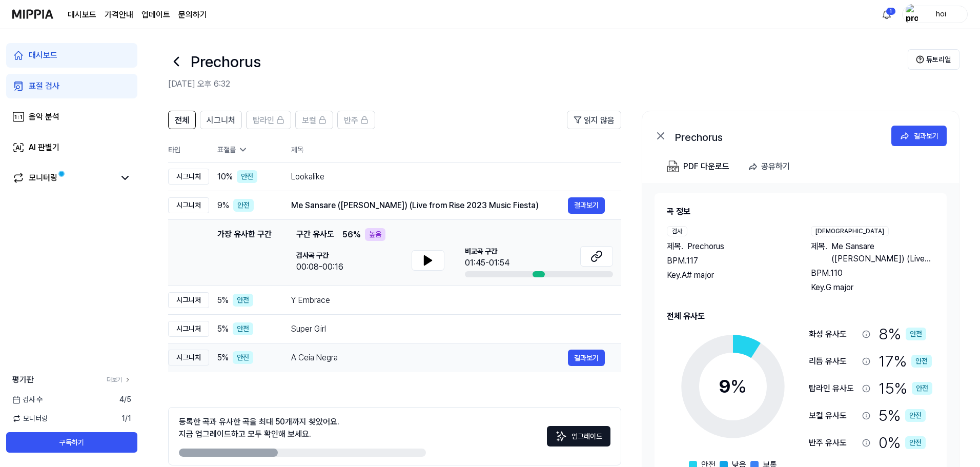 The width and height of the screenshot is (980, 467). I want to click on span: 시그니처, so click(221, 121).